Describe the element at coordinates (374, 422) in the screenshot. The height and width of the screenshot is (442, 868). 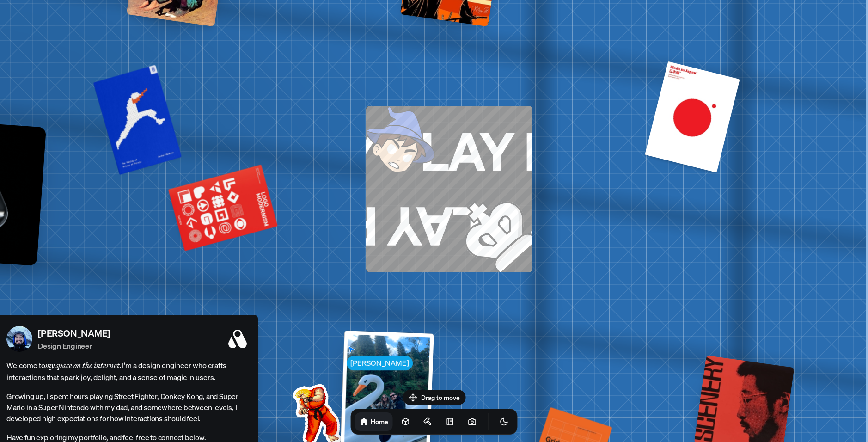
I see `a: Home` at that location.